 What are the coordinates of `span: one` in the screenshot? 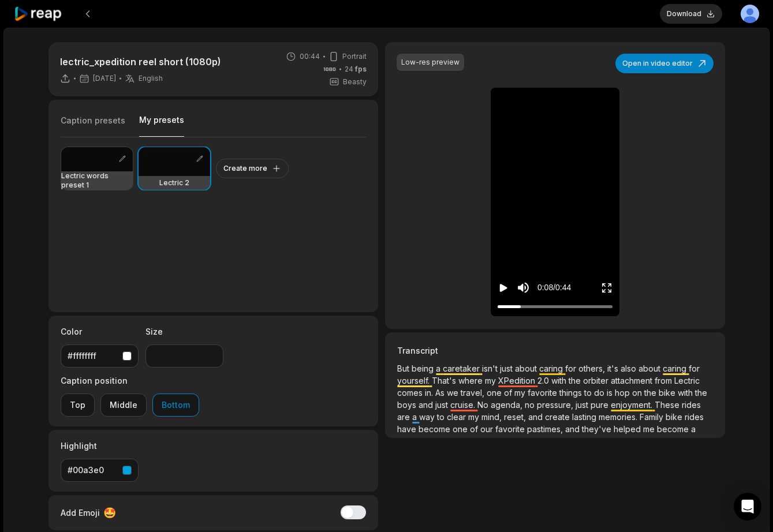 It's located at (495, 393).